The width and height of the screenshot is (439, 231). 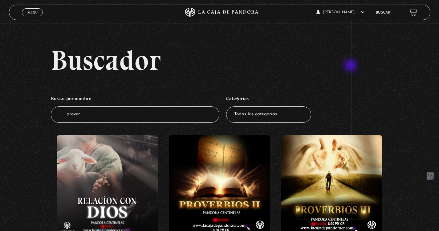 What do you see at coordinates (32, 12) in the screenshot?
I see `span: Menu` at bounding box center [32, 12].